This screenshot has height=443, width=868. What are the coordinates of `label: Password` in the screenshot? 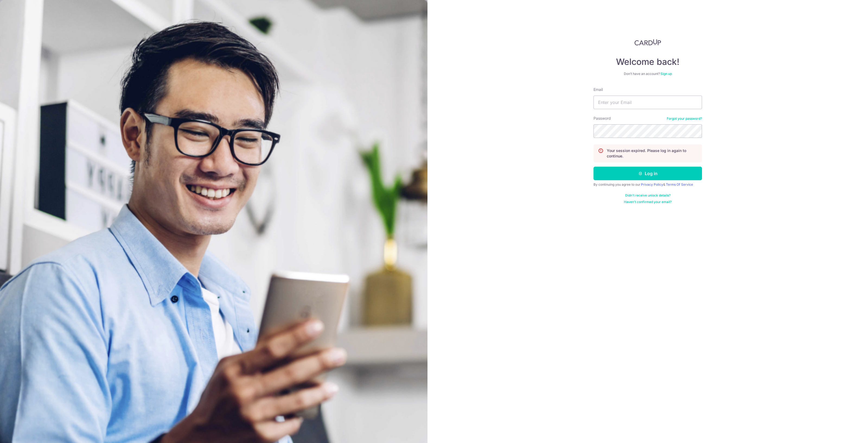 It's located at (602, 118).